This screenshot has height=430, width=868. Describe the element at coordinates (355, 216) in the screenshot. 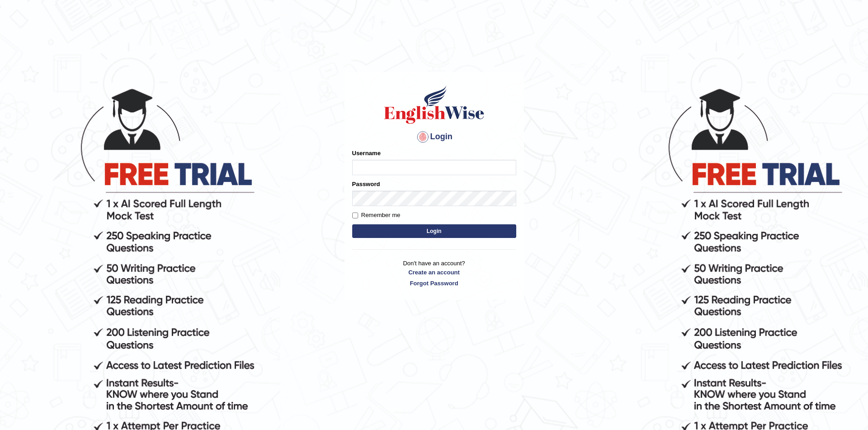

I see `input: Remember me` at that location.